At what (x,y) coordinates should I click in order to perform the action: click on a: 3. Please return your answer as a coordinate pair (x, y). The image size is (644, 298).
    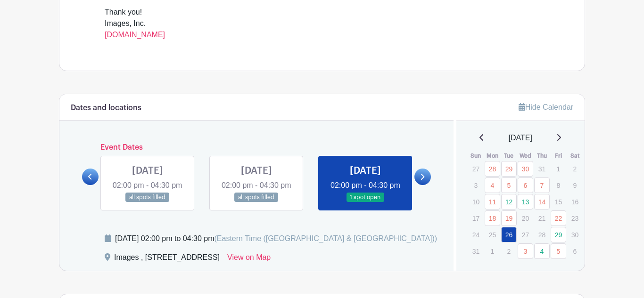
    Looking at the image, I should click on (525, 251).